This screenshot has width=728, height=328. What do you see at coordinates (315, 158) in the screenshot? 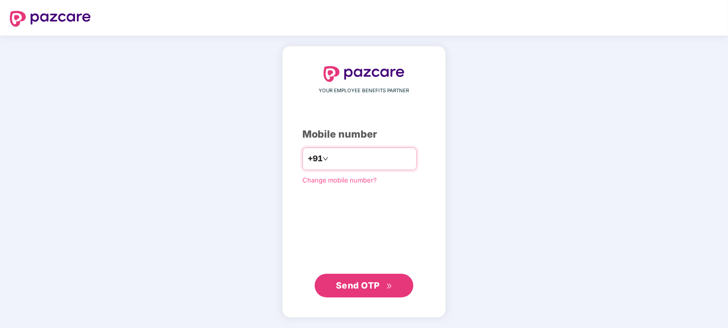
I see `span: +91` at bounding box center [315, 158].